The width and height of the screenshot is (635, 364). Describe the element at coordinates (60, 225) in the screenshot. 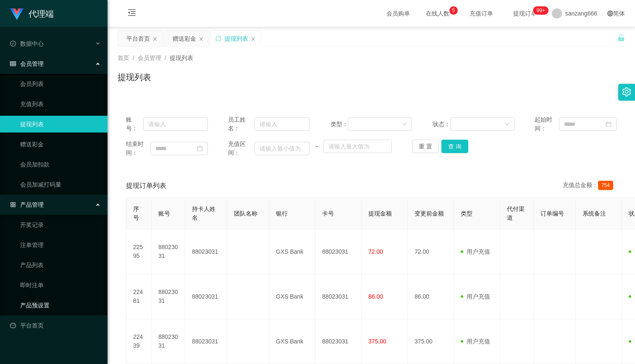

I see `a: 开奖记录` at that location.